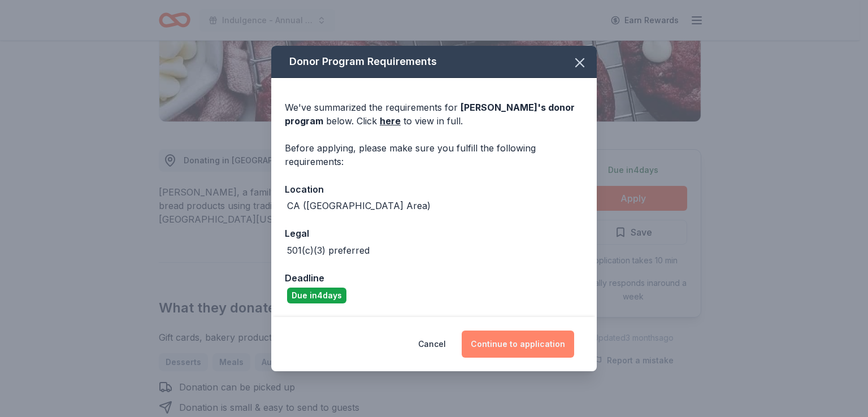 This screenshot has height=417, width=868. I want to click on div: Legal, so click(434, 234).